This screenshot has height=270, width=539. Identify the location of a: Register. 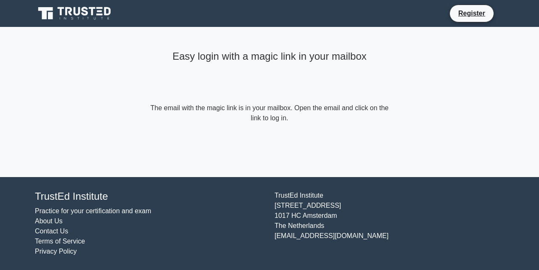
(471, 13).